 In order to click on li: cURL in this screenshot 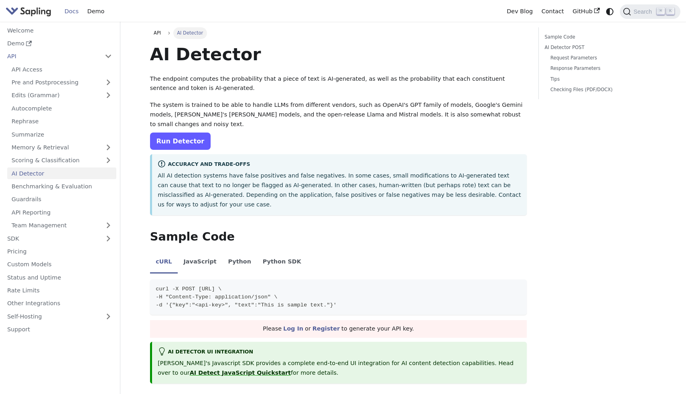, I will do `click(164, 263)`.